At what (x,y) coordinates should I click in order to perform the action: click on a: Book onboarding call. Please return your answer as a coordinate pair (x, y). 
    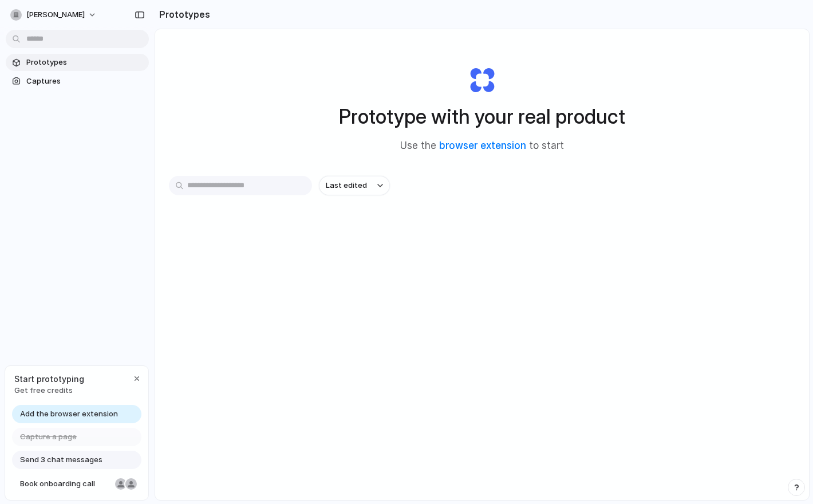
    Looking at the image, I should click on (76, 484).